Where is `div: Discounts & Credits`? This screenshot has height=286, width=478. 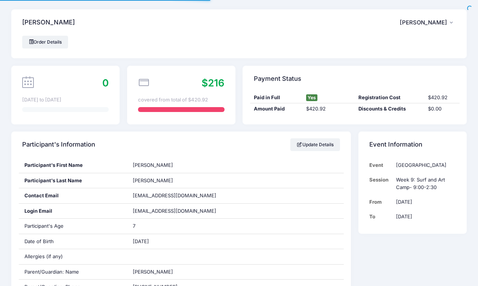
div: Discounts & Credits is located at coordinates (390, 109).